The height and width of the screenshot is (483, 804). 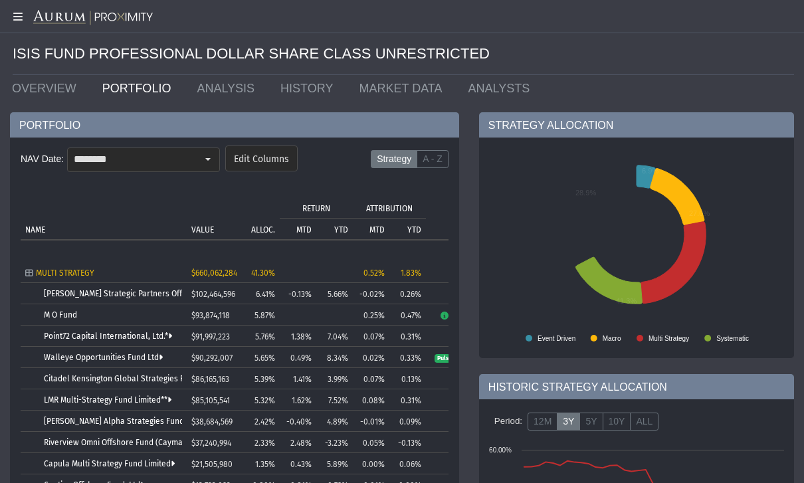 What do you see at coordinates (334, 379) in the screenshot?
I see `td: 3.99%` at bounding box center [334, 379].